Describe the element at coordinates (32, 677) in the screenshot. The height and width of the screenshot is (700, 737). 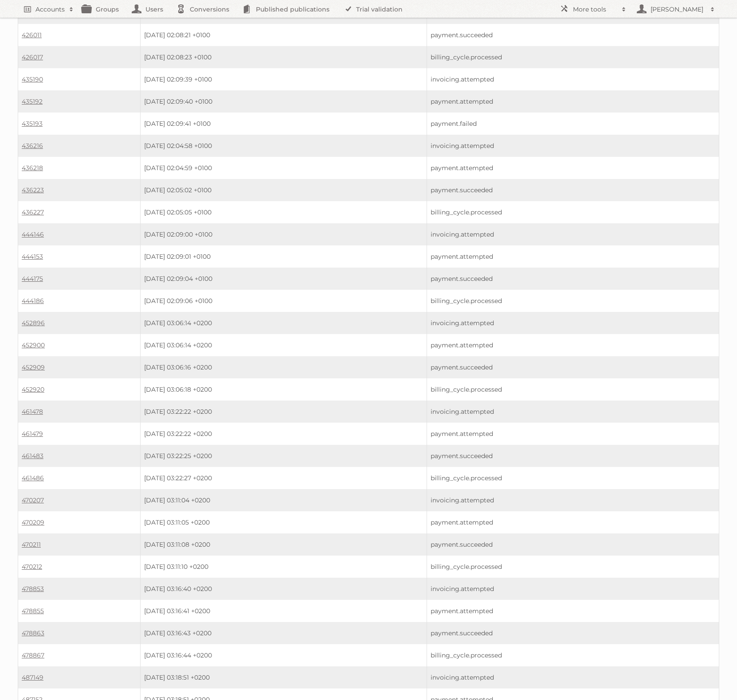
I see `a: 487149` at that location.